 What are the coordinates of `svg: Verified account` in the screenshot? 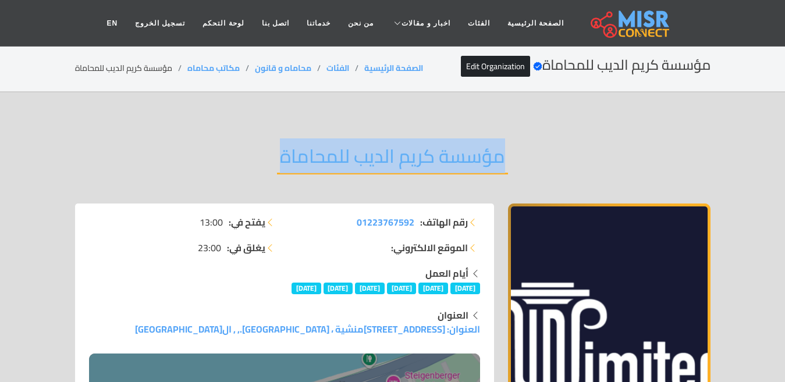 It's located at (538, 66).